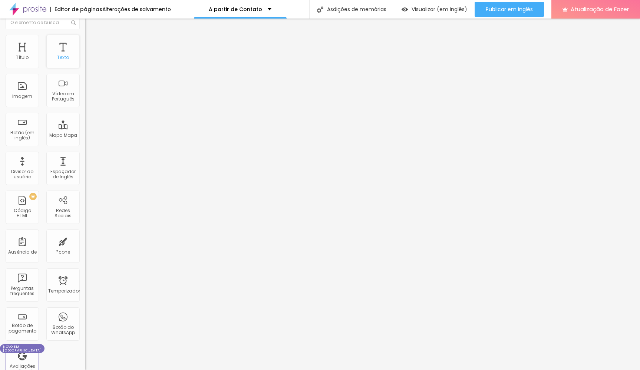 The image size is (640, 370). Describe the element at coordinates (43, 23) in the screenshot. I see `input: O elemento de busca` at that location.